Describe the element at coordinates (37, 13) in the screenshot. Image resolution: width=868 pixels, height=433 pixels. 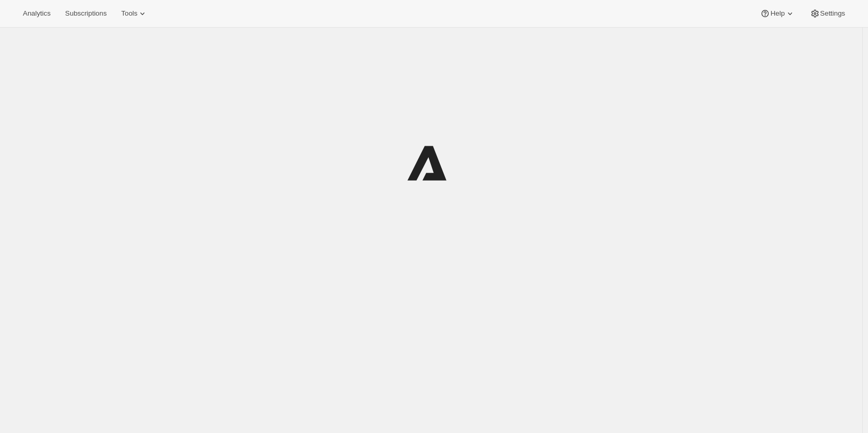
I see `span: Analytics` at that location.